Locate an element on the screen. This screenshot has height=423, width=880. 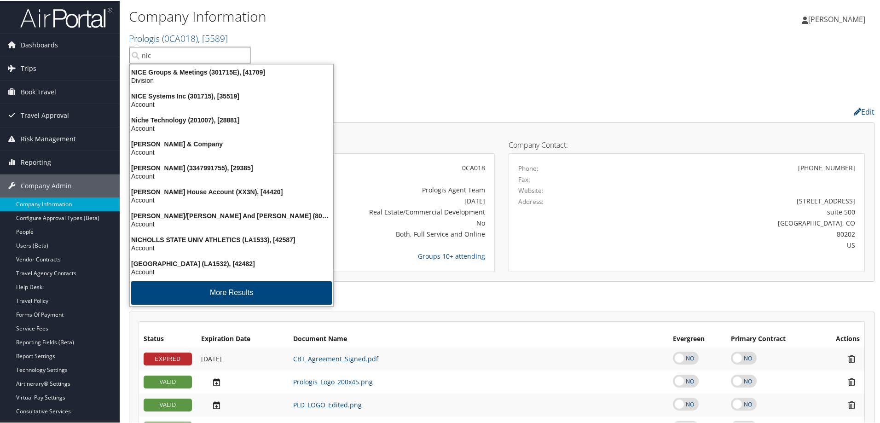
h4: Company Contact: is located at coordinates (687, 144).